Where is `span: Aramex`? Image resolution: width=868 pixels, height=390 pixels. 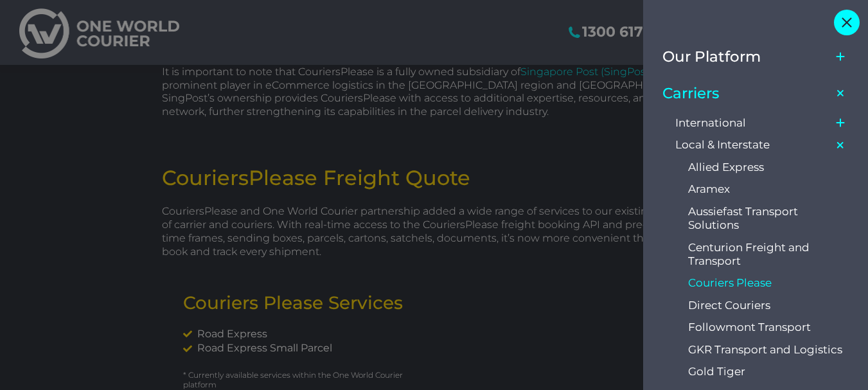
span: Aramex is located at coordinates (709, 189).